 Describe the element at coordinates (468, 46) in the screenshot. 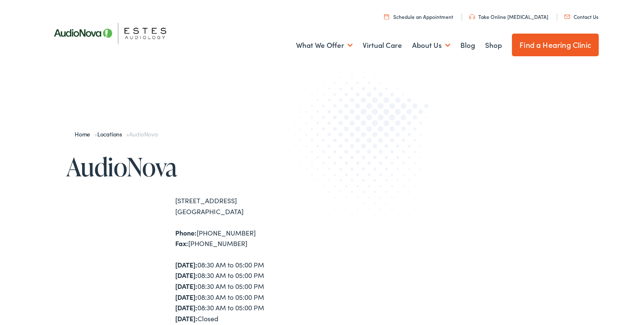

I see `a: Blog` at that location.